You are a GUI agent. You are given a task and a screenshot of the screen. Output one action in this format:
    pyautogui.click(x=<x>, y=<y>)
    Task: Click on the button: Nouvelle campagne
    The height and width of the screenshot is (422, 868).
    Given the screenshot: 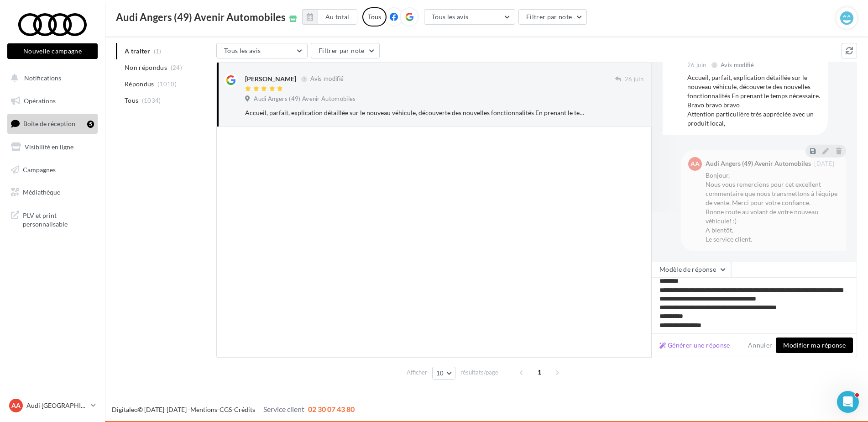 What is the action you would take?
    pyautogui.click(x=53, y=51)
    